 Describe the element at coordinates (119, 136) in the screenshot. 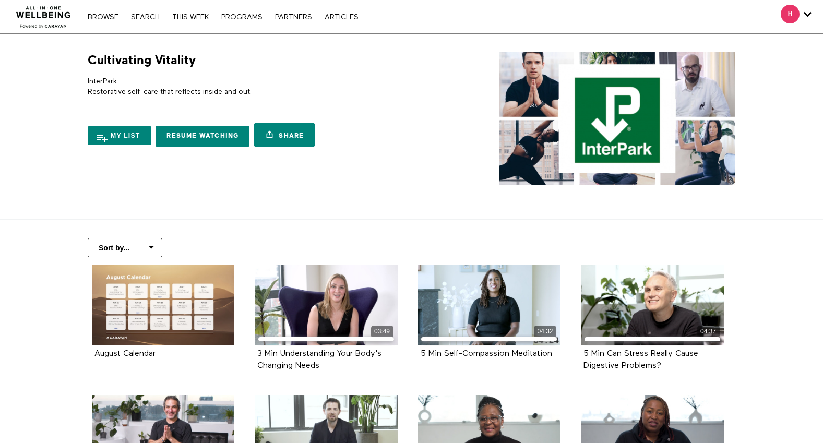

I see `button: My list` at that location.